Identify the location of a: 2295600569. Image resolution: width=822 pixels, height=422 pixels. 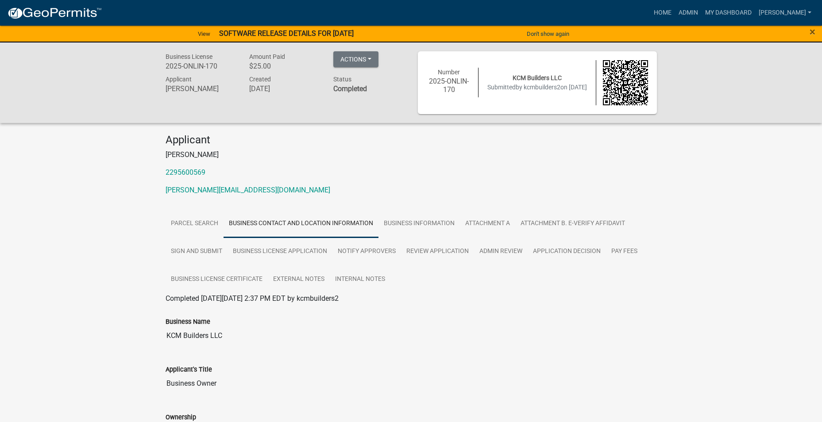
(185, 172).